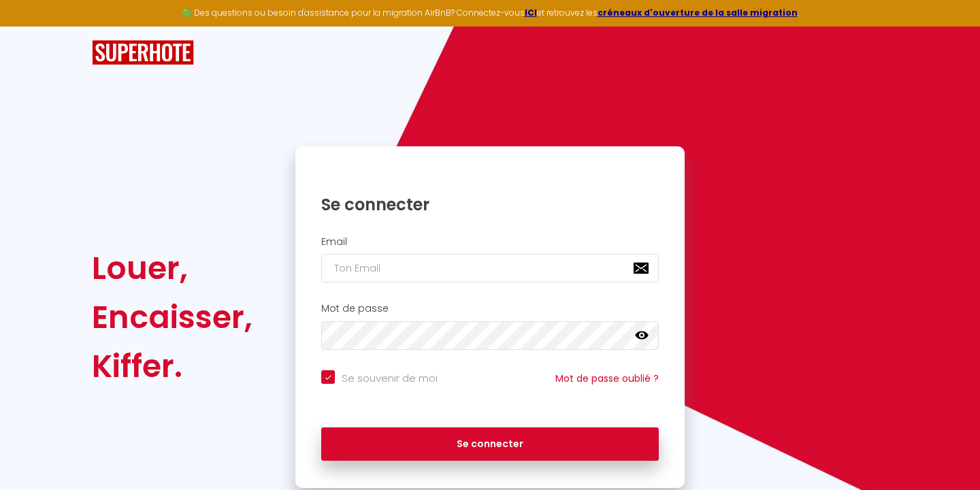  Describe the element at coordinates (490, 242) in the screenshot. I see `h2: Email` at that location.